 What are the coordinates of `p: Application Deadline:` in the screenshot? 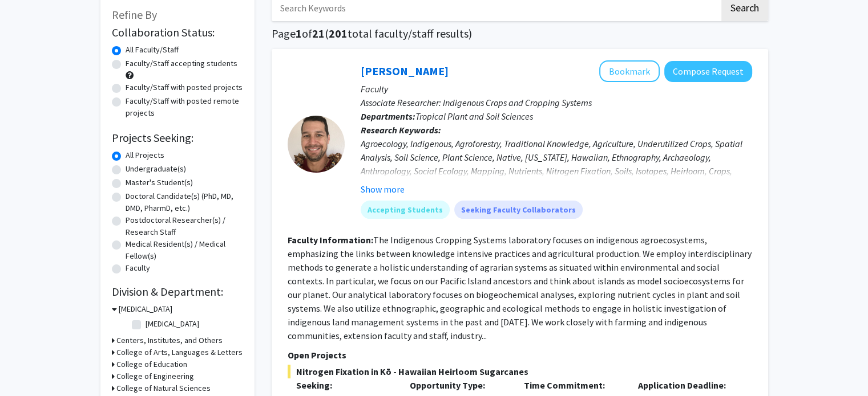 It's located at (686, 386).